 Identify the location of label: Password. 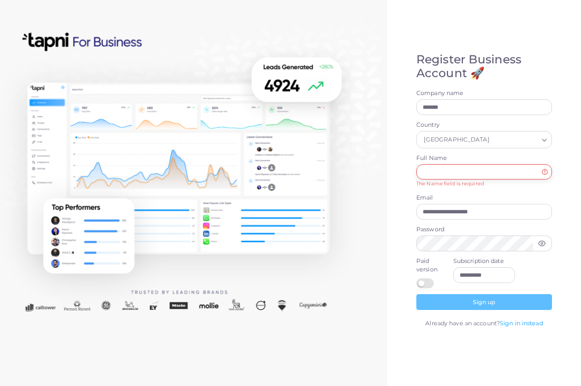
(484, 230).